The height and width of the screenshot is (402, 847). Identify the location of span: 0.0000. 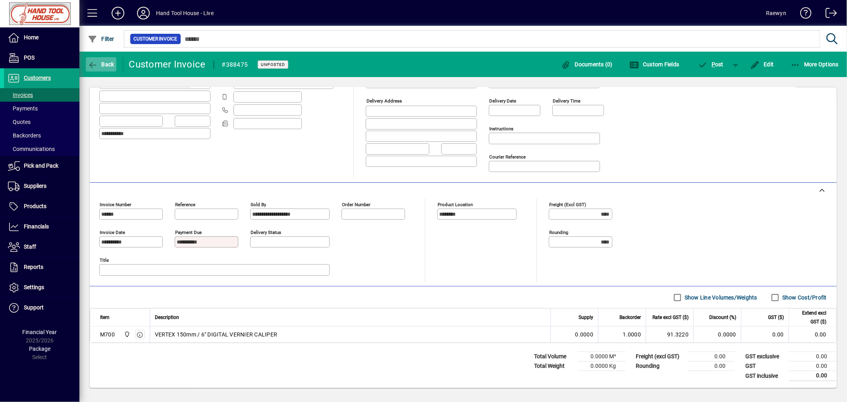
(584, 334).